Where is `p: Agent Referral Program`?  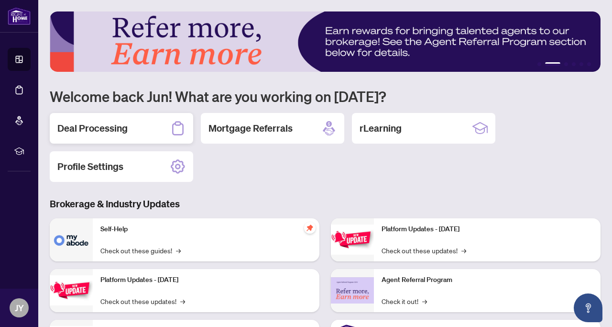
p: Agent Referral Program is located at coordinates (487, 280).